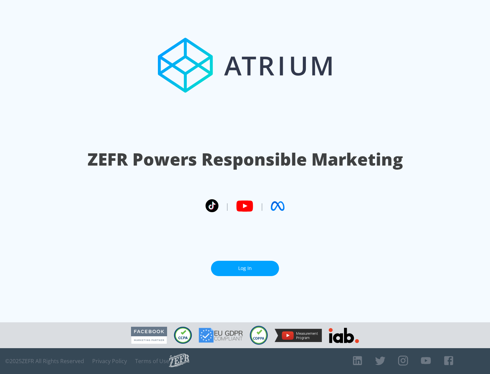 This screenshot has width=490, height=374. Describe the element at coordinates (344, 336) in the screenshot. I see `img: IAB` at that location.